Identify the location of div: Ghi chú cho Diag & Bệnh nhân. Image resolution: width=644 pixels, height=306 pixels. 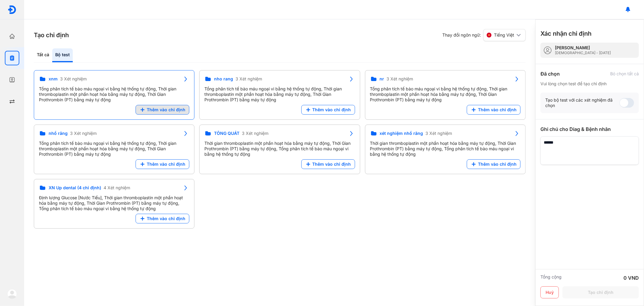
(589, 129).